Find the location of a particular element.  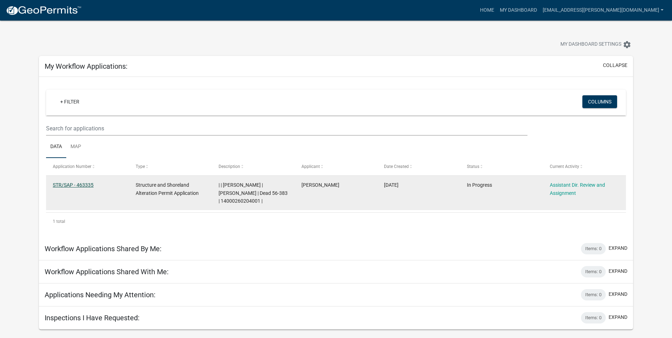

datatable-header-cell: Date Created is located at coordinates (419, 166).